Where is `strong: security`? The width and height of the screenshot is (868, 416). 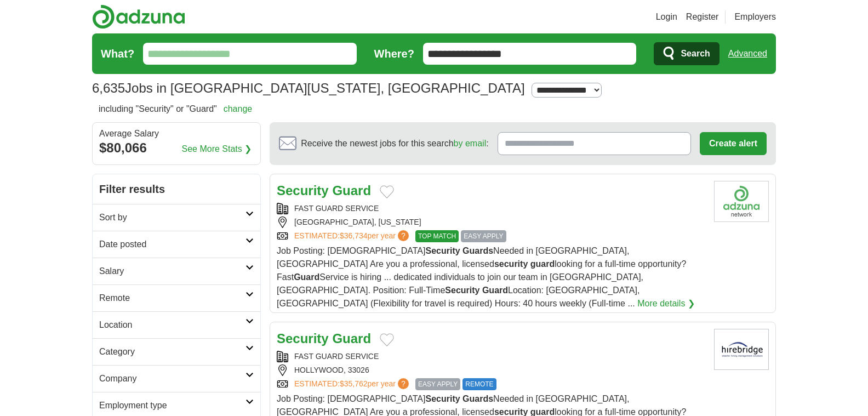 strong: security is located at coordinates (511, 264).